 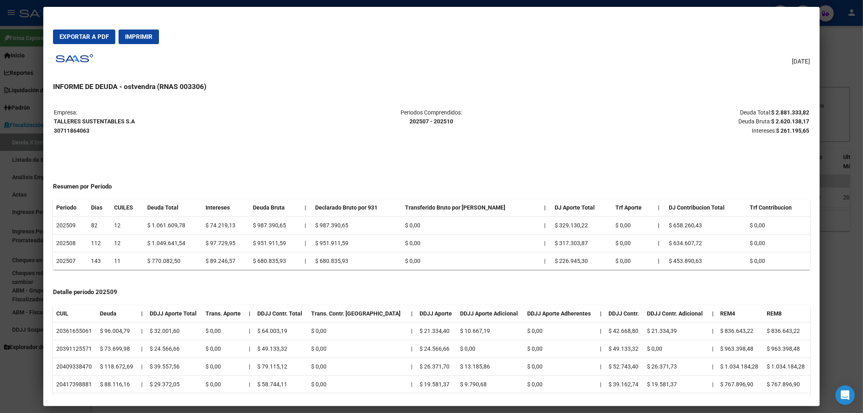 I want to click on td: $ 963.398,48, so click(x=740, y=349).